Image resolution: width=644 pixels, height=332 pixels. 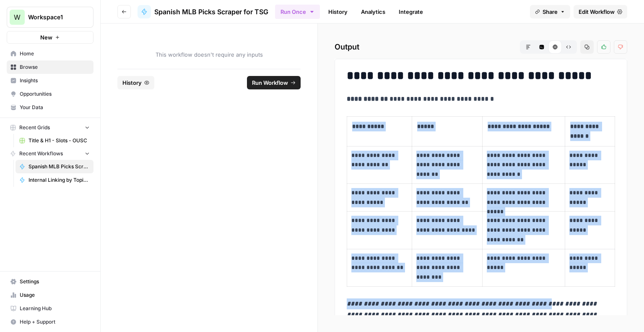 What do you see at coordinates (55, 107) in the screenshot?
I see `span: Your Data` at bounding box center [55, 107].